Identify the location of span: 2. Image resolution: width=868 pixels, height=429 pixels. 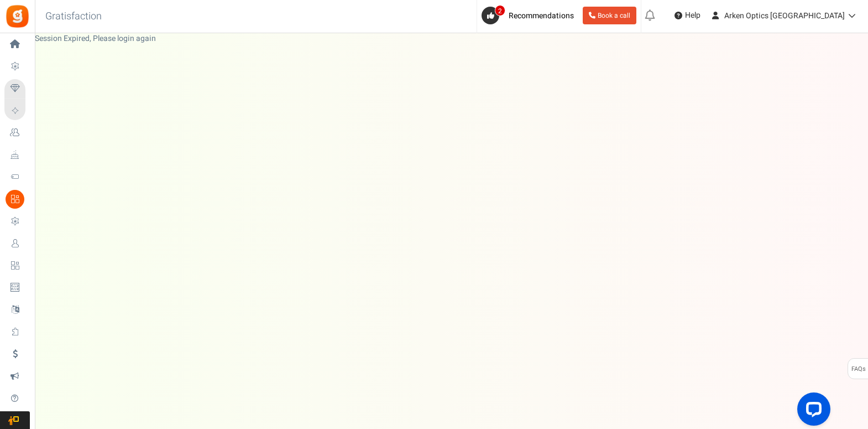
(500, 10).